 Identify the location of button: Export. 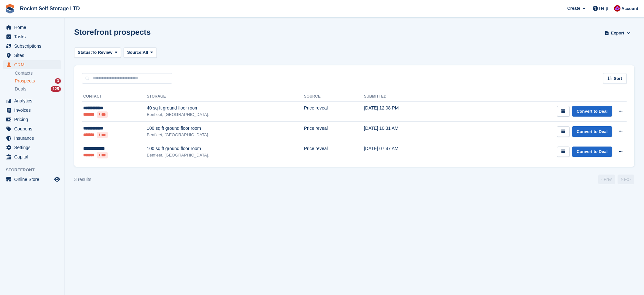
(618, 33).